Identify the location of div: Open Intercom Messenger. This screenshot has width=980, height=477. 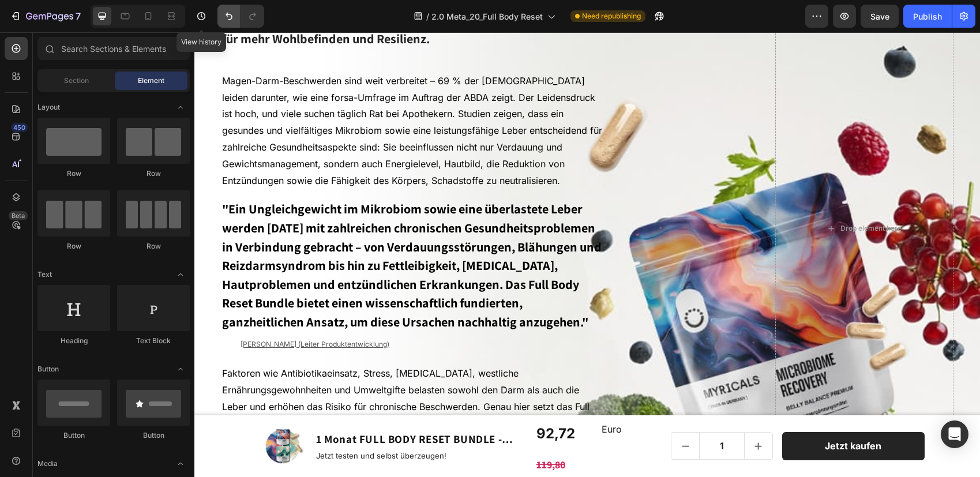
(955, 434).